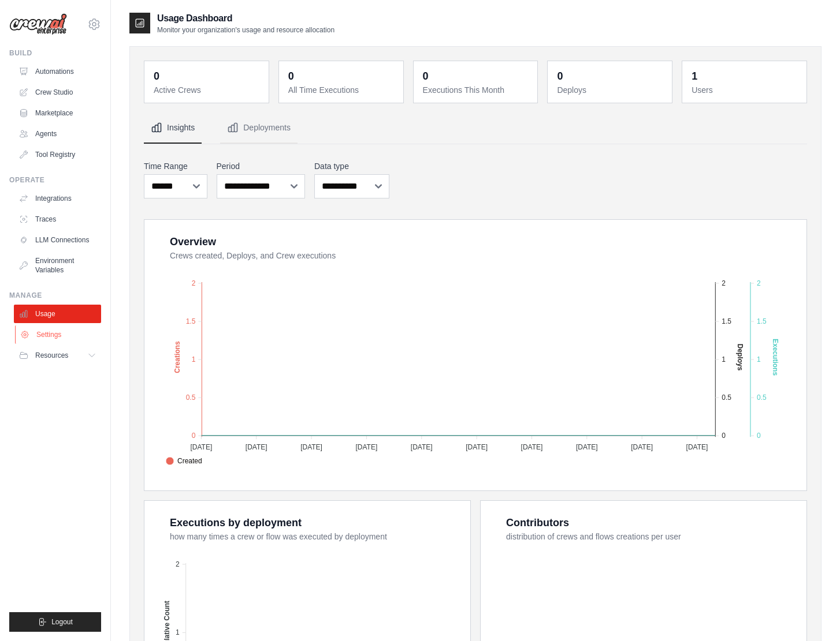 Image resolution: width=840 pixels, height=641 pixels. Describe the element at coordinates (207, 90) in the screenshot. I see `dt: Active Crews` at that location.